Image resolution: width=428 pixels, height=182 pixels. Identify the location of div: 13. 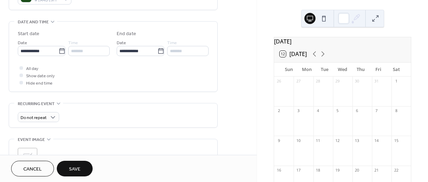
(357, 140).